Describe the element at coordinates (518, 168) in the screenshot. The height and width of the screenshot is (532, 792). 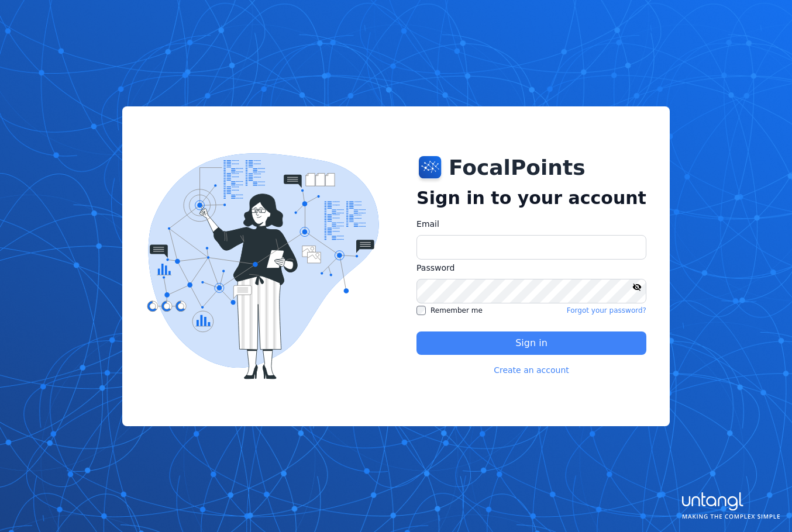
I see `h1: FocalPoints` at that location.